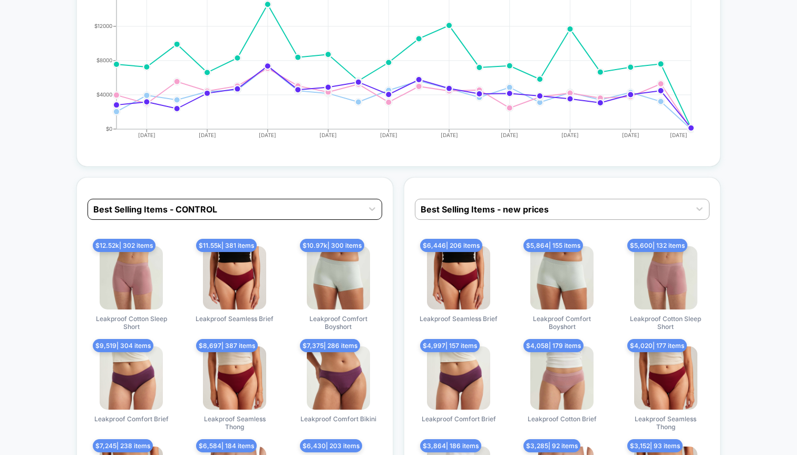 Image resolution: width=797 pixels, height=455 pixels. Describe the element at coordinates (226, 445) in the screenshot. I see `span: $ 6,584 | 184 items` at that location.